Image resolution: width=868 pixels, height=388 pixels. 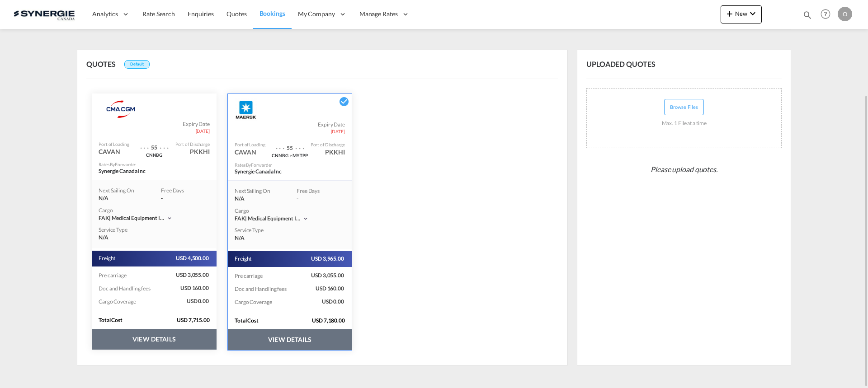 I want to click on span: Rate Search, so click(x=159, y=13).